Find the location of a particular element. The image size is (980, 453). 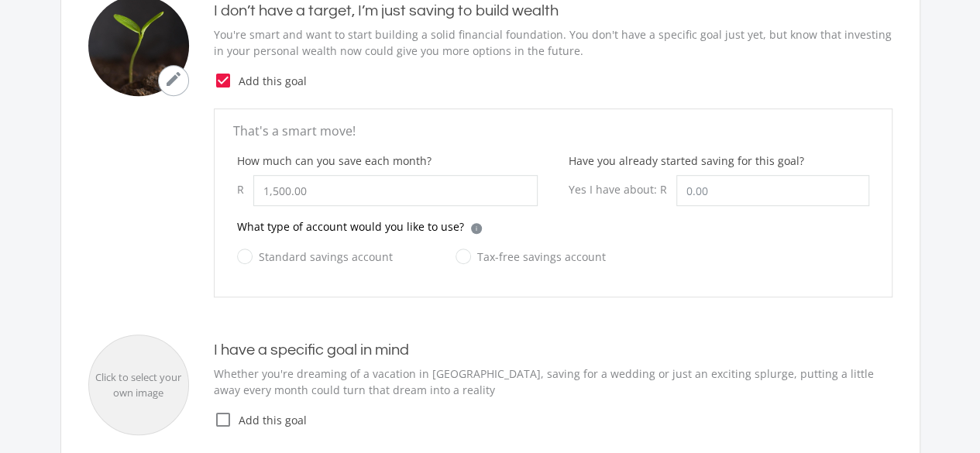

p: You're smart and want to start building a solid financial foundation. You don't have a specific g... is located at coordinates (554, 43).